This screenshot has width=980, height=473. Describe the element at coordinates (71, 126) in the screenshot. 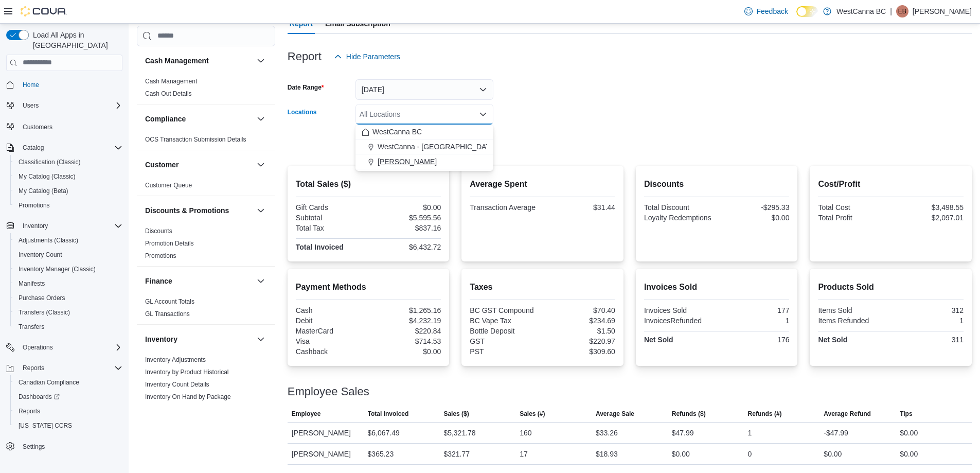

I see `span: Customers` at that location.